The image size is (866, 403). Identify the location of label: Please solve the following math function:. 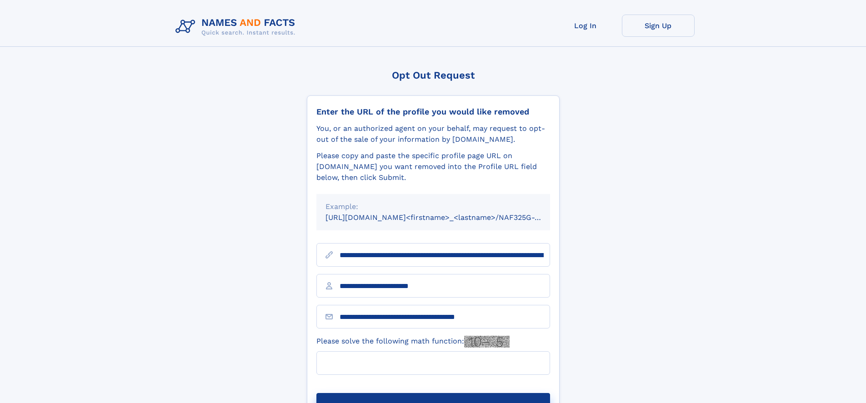
(413, 342).